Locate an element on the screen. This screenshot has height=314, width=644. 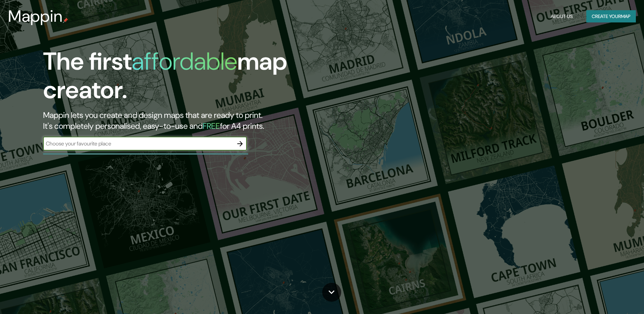
img: mappin-pin is located at coordinates (65, 20).